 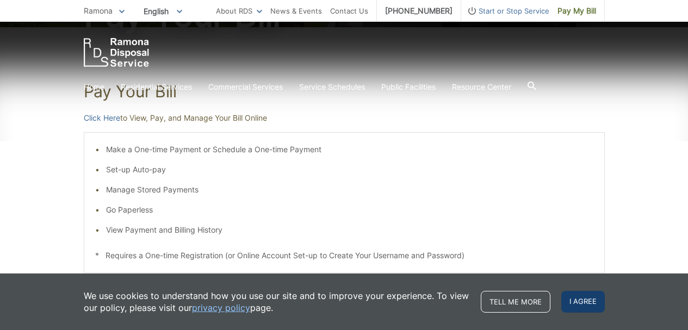 What do you see at coordinates (98, 10) in the screenshot?
I see `span: Ramona` at bounding box center [98, 10].